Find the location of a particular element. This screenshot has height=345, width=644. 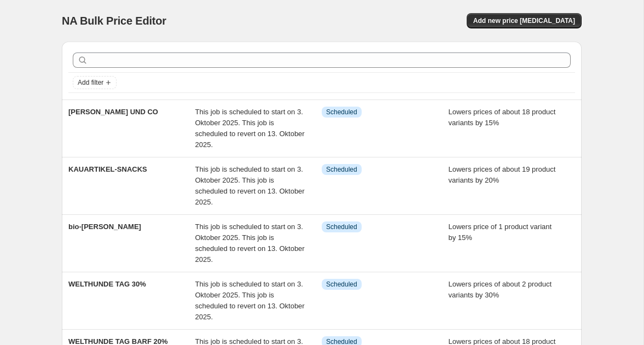

span: Lowers prices of about 2 product variants by 30% is located at coordinates (500, 289).